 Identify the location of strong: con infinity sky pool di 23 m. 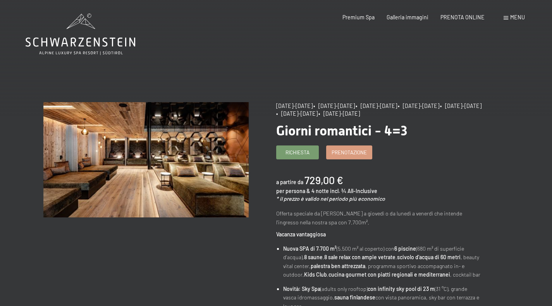
(401, 289).